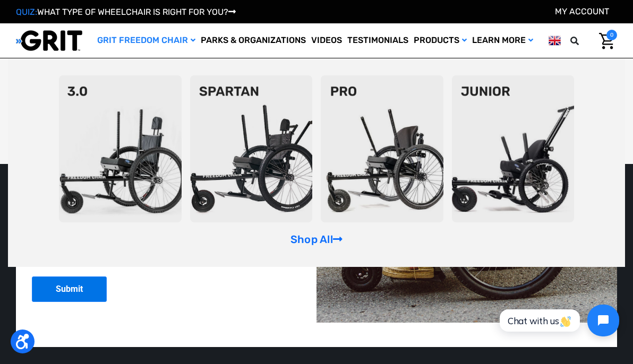  Describe the element at coordinates (513, 149) in the screenshot. I see `img: junior-chair.png` at that location.